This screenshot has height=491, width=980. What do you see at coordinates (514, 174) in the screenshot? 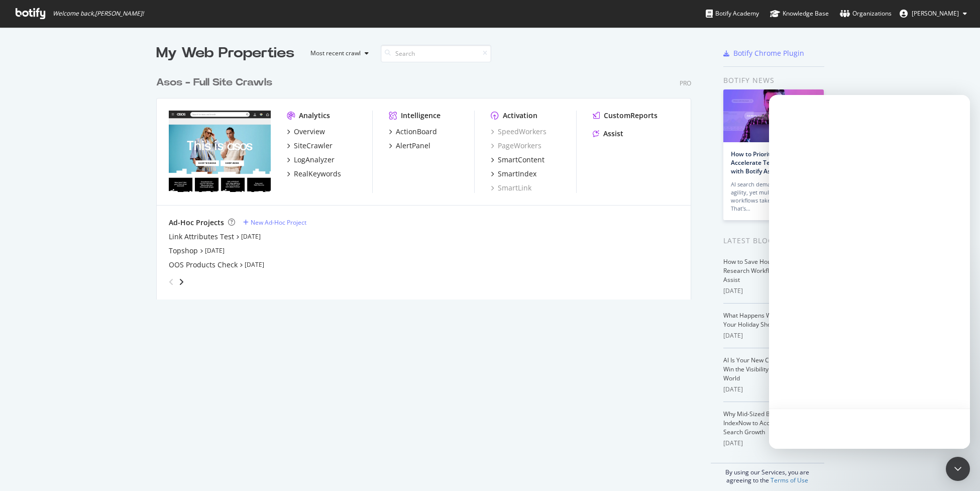
I see `a: SmartIndex` at bounding box center [514, 174].